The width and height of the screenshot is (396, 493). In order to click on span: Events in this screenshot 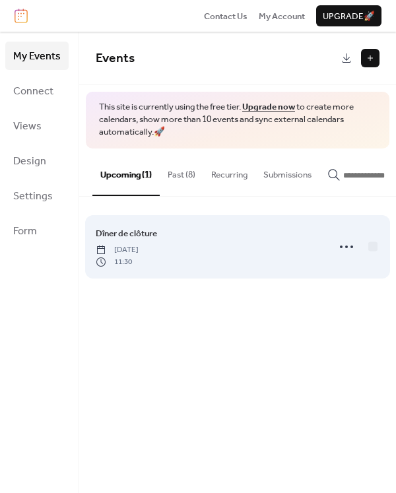, I will do `click(115, 58)`.